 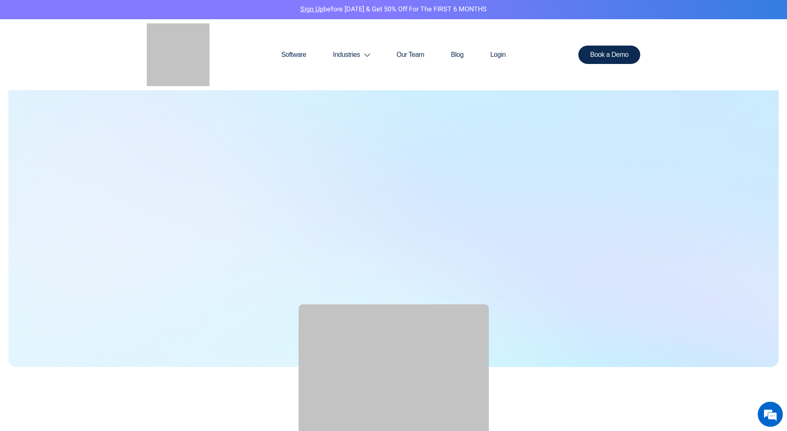 What do you see at coordinates (351, 55) in the screenshot?
I see `a: Industries` at bounding box center [351, 55].